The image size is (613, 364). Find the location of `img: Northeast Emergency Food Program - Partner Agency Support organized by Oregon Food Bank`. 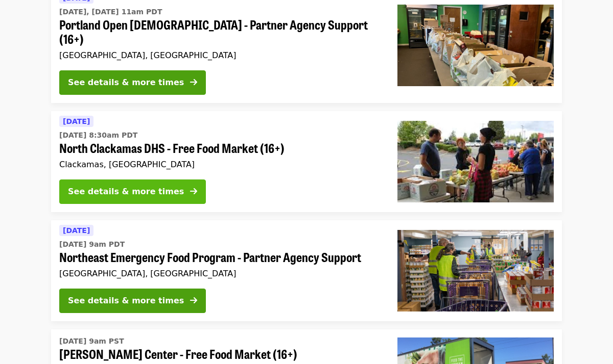

img: Northeast Emergency Food Program - Partner Agency Support organized by Oregon Food Bank is located at coordinates (475, 271).